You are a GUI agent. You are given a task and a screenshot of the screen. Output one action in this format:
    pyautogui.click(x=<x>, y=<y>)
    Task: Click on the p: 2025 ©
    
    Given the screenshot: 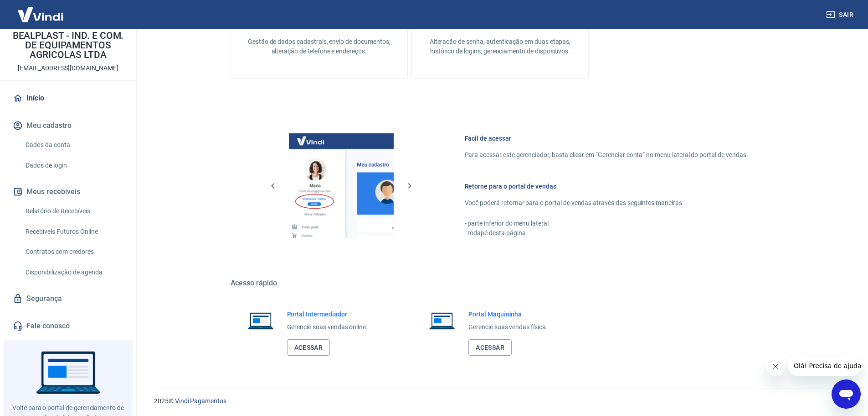 What is the action you would take?
    pyautogui.click(x=500, y=401)
    